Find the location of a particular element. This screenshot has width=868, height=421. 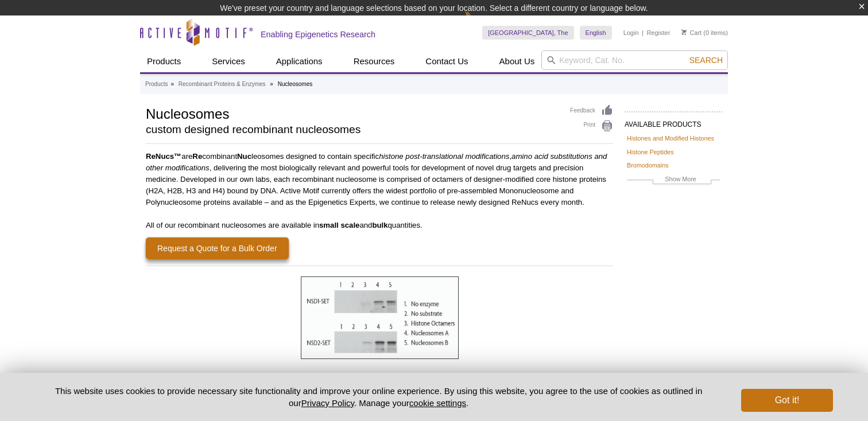

img: HMT activity assay comparing recombinant nucleosomes and histone octamers as substrates. is located at coordinates (380, 317).